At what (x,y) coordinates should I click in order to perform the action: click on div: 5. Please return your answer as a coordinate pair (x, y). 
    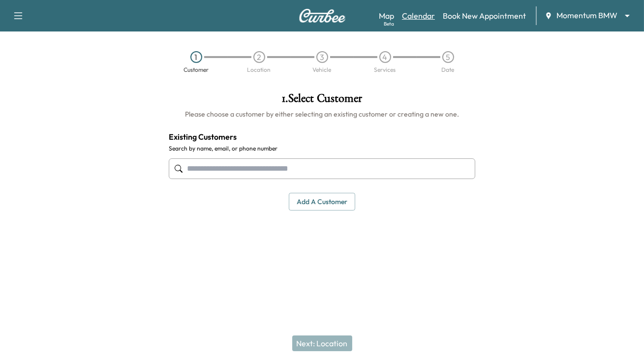
    Looking at the image, I should click on (448, 57).